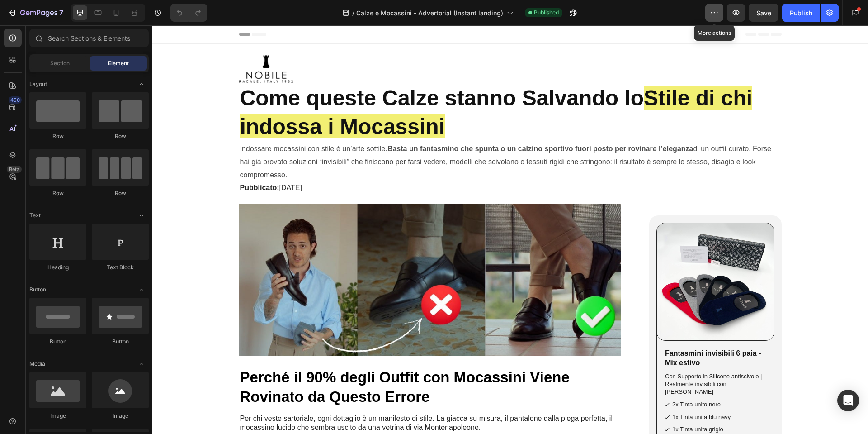 The image size is (868, 434). Describe the element at coordinates (37, 290) in the screenshot. I see `span: Button` at that location.